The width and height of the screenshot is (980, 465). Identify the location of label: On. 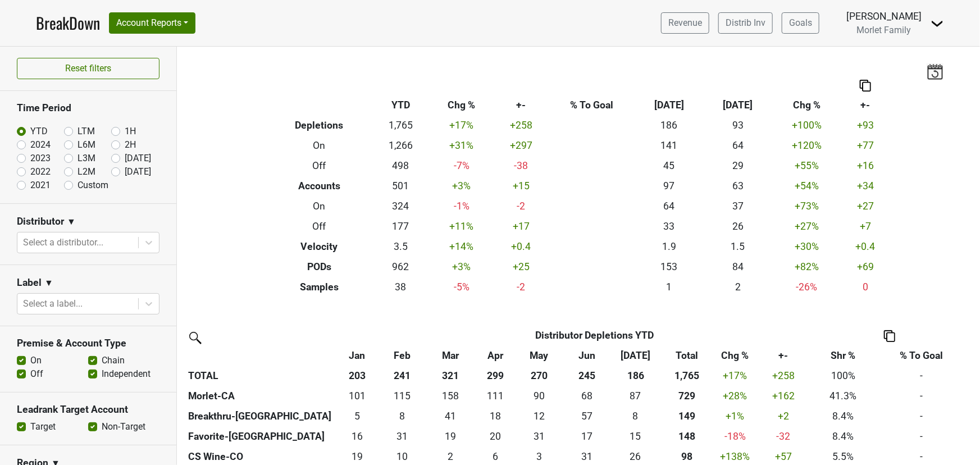
(36, 361).